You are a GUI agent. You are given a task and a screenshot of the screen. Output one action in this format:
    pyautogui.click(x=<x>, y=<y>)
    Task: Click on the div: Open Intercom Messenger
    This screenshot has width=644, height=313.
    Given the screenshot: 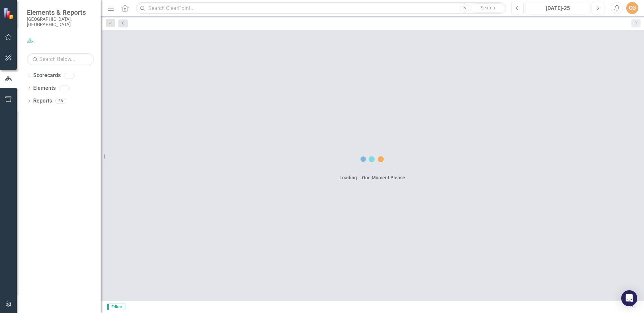 What is the action you would take?
    pyautogui.click(x=630, y=299)
    